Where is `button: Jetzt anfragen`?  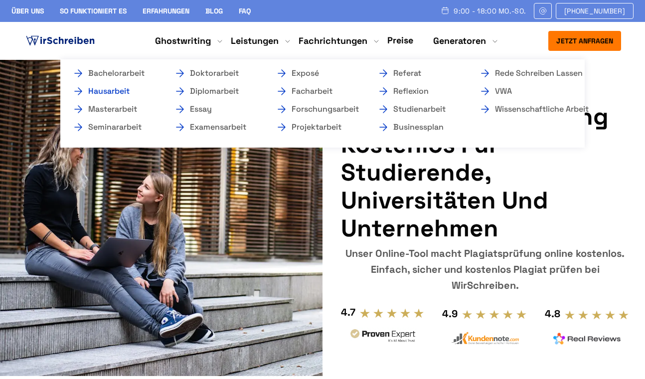 button: Jetzt anfragen is located at coordinates (585, 41).